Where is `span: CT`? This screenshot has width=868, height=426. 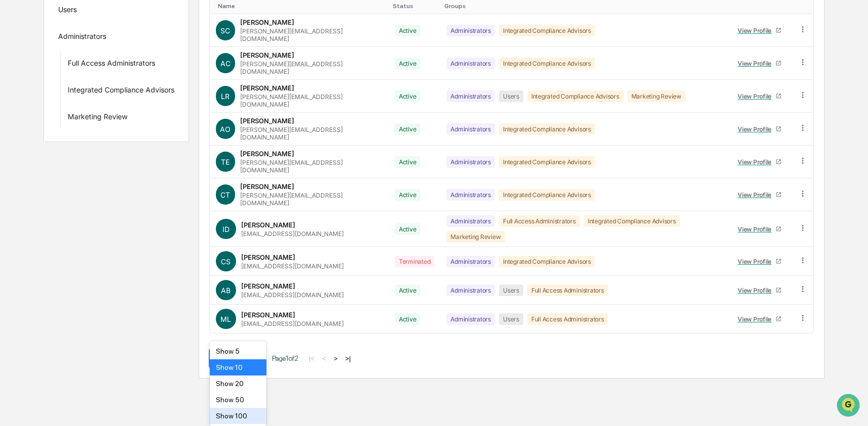 span: CT is located at coordinates (225, 194).